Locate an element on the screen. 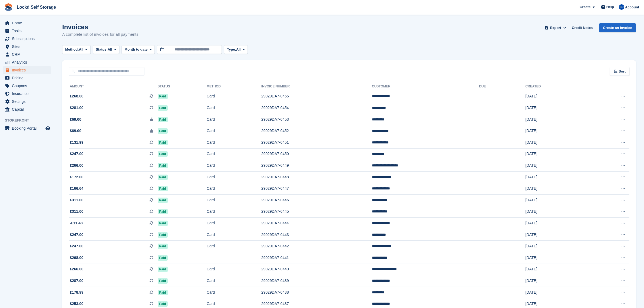  td: 29029DA7-0452 is located at coordinates (316, 131).